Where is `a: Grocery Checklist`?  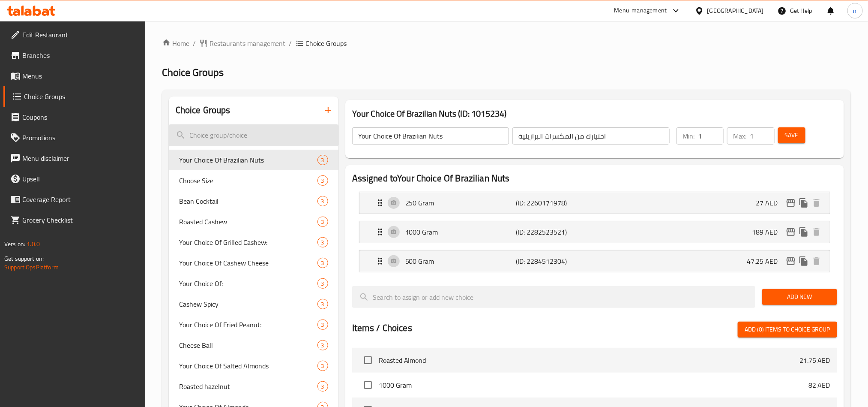 a: Grocery Checklist is located at coordinates (74, 220).